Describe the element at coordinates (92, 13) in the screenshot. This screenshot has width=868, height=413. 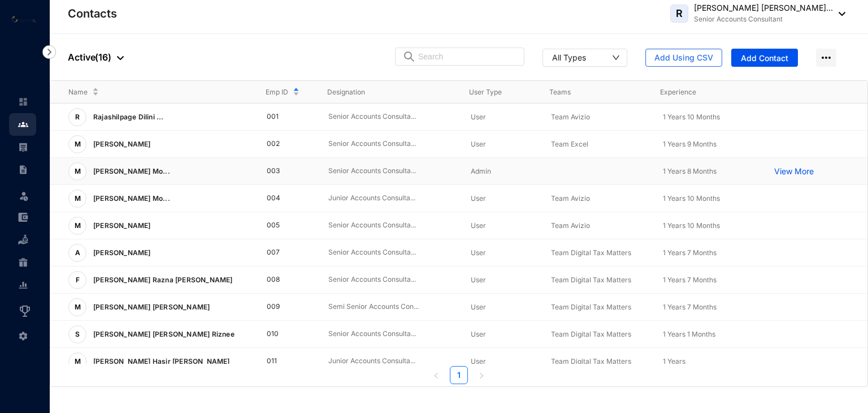
I see `p: Contacts` at that location.